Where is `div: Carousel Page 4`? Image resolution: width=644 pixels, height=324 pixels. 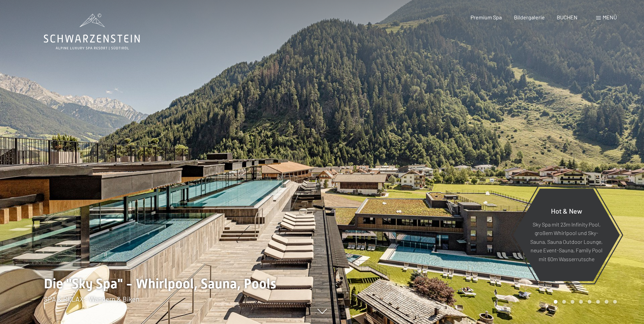 div: Carousel Page 4 is located at coordinates (581, 301).